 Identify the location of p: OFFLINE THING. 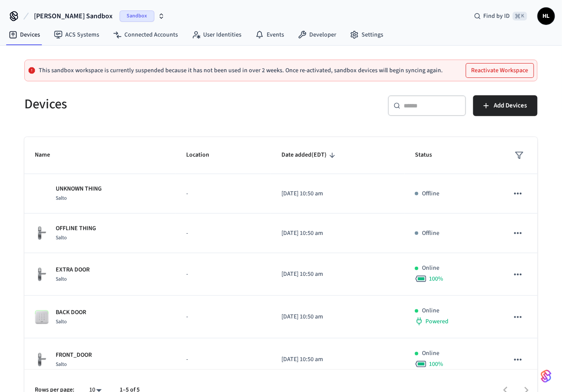
(76, 228).